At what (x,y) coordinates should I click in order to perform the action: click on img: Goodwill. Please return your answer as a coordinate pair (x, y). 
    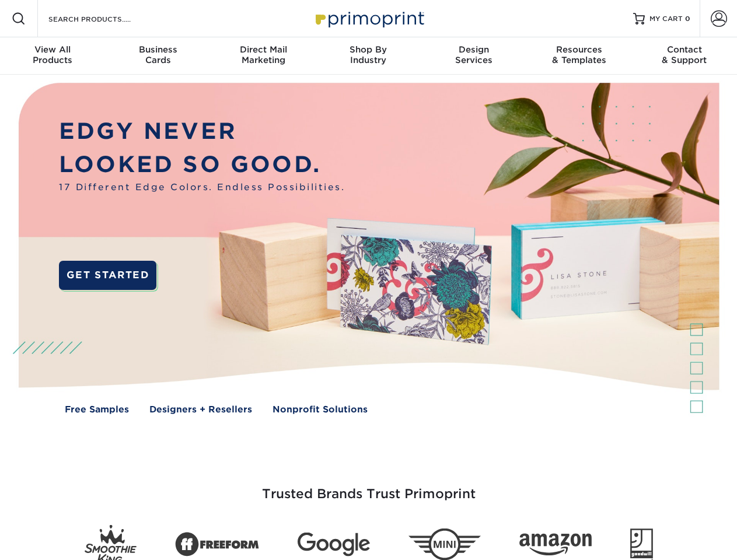
    Looking at the image, I should click on (641, 544).